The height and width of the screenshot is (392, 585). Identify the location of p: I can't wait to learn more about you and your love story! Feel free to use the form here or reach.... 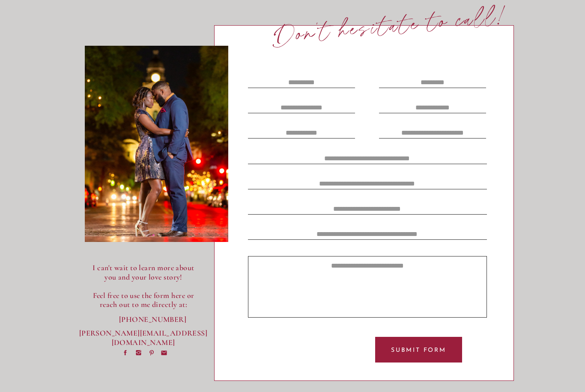
(144, 286).